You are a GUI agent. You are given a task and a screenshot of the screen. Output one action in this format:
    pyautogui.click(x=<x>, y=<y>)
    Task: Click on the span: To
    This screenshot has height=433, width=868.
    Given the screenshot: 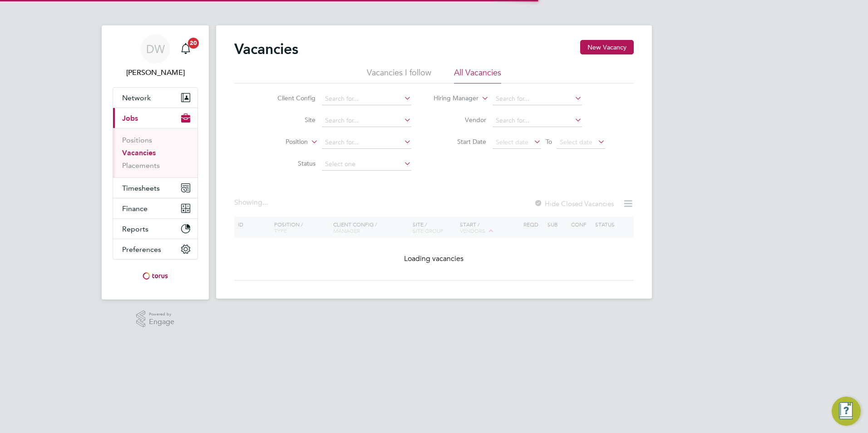 What is the action you would take?
    pyautogui.click(x=549, y=142)
    